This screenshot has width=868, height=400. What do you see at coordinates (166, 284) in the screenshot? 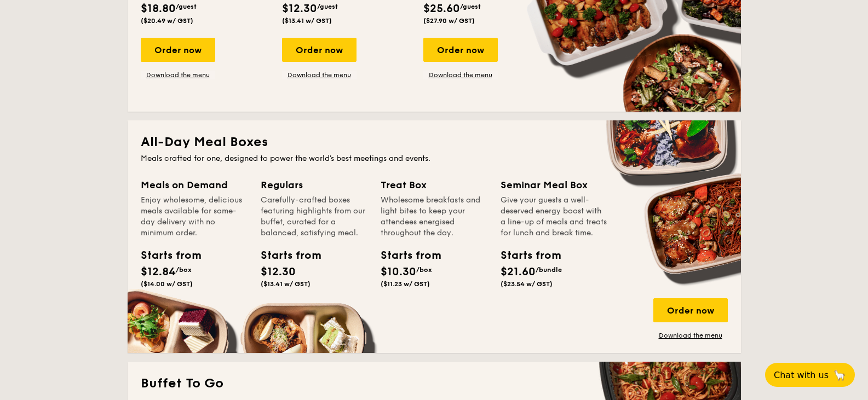
I see `span: ($14.00 w/ GST)` at bounding box center [166, 284].